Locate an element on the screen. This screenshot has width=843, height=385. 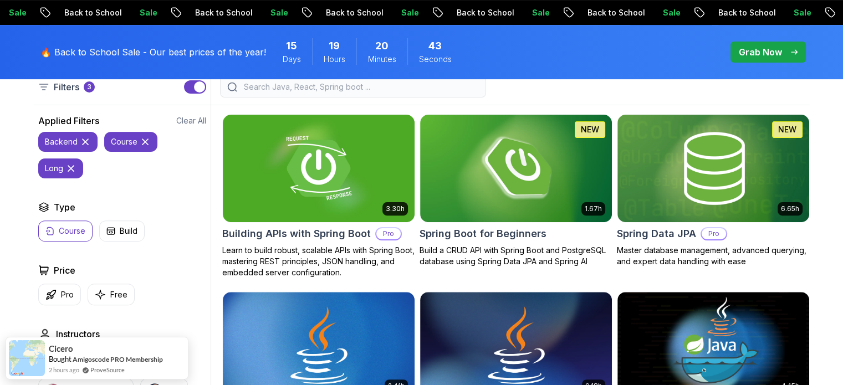
span: Minutes is located at coordinates (382, 59).